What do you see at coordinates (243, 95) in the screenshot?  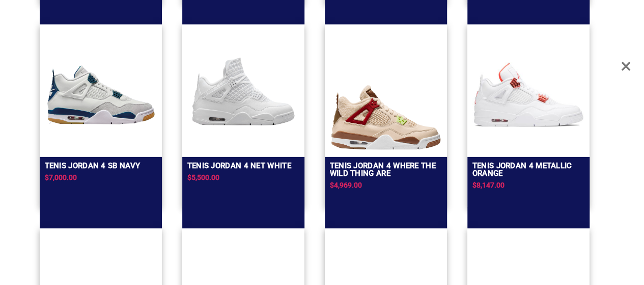 I see `img: TENIS JORDAN 4 NET WHITE` at bounding box center [243, 95].